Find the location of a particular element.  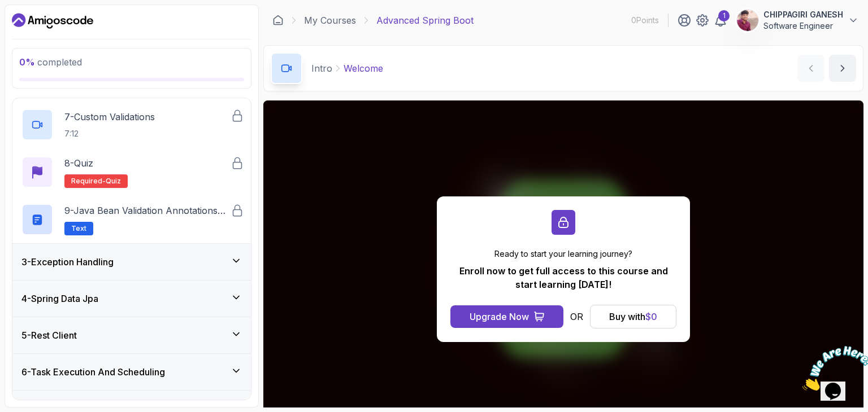

p: 7:12 is located at coordinates (110, 134).